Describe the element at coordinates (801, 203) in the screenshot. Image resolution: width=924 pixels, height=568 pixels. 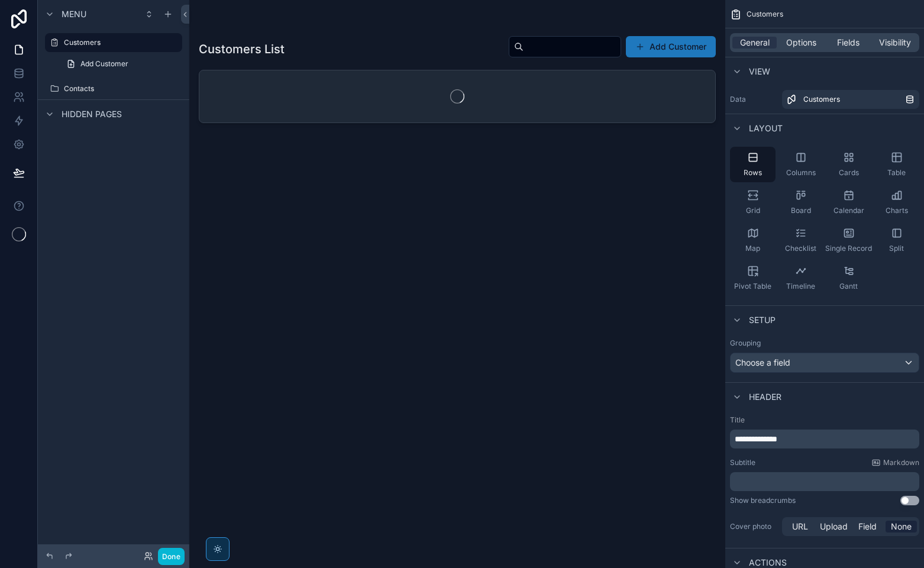
I see `button: Board` at that location.